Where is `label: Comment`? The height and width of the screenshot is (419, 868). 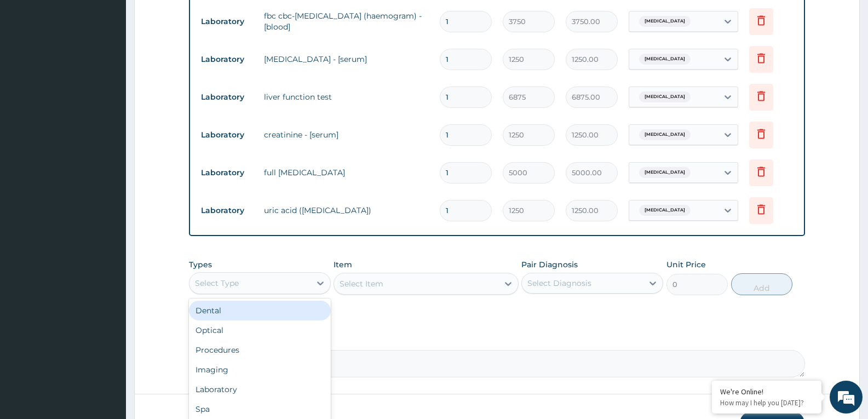 label: Comment is located at coordinates (497, 339).